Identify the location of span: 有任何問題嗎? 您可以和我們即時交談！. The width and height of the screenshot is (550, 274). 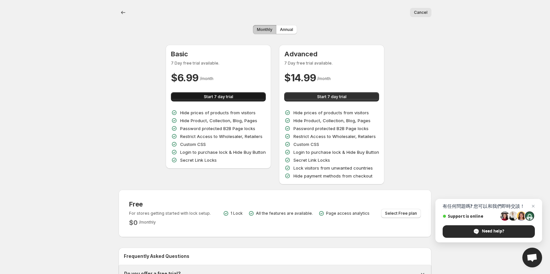
(488, 206).